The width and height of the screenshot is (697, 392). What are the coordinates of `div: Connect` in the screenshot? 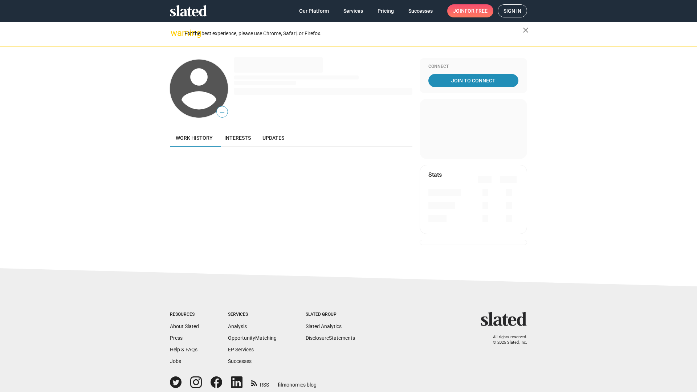 It's located at (473, 67).